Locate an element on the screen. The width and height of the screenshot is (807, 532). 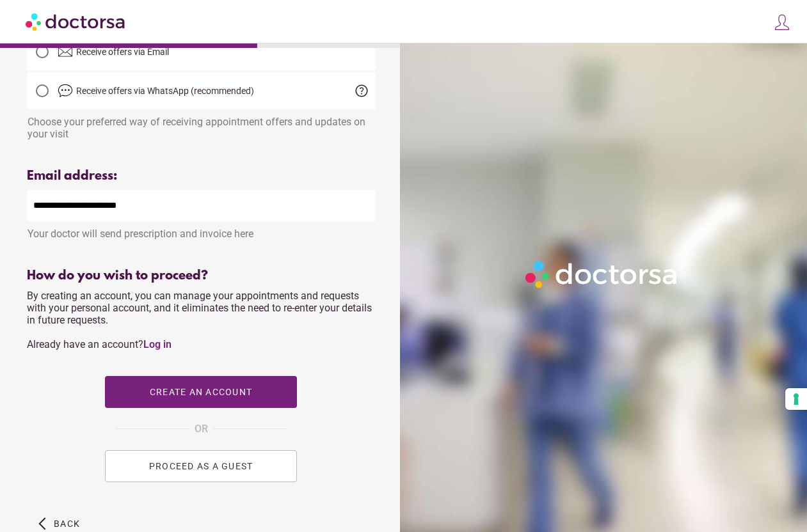
img: Doctorsa.com is located at coordinates (76, 21).